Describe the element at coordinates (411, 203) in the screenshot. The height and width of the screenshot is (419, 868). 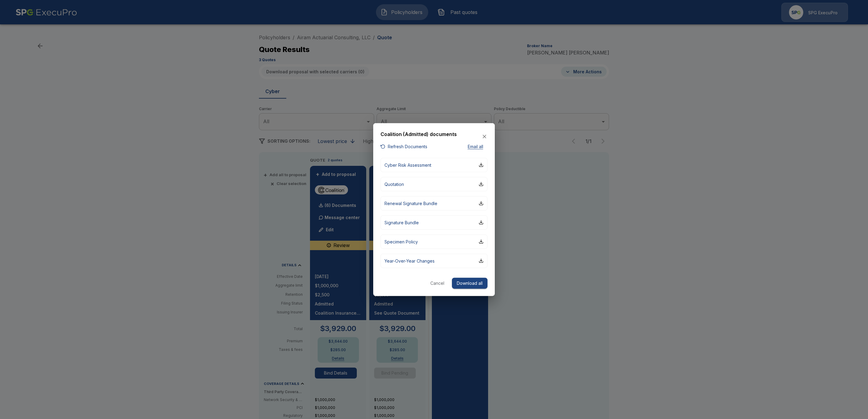
I see `p: Renewal Signature Bundle` at that location.